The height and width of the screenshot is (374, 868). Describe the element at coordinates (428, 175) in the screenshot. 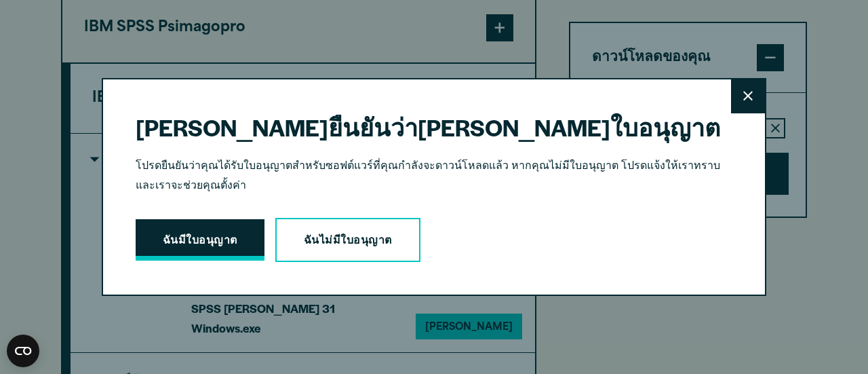

I see `font: โปรดยืนยันว่าคุณได้รับใบอนุญาตสำหรับซอฟต์แวร์ที่คุณกำลังจะดาวน์โหลดแล้ว หากคุณไม่มีใบอนุญาต โปรดแ...` at that location.